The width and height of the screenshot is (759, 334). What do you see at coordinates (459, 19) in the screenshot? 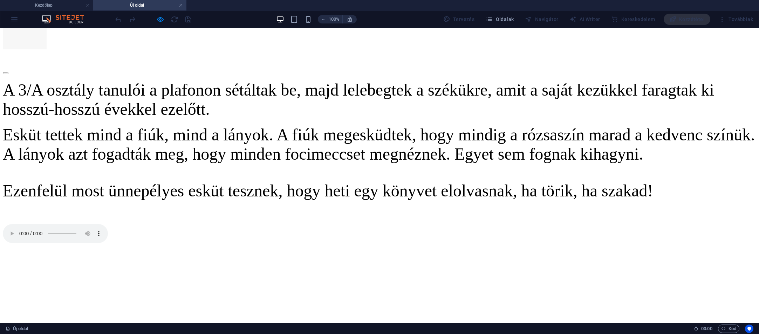
I see `div: Tervezés (Ctrl+Alt+Y)` at bounding box center [459, 19].